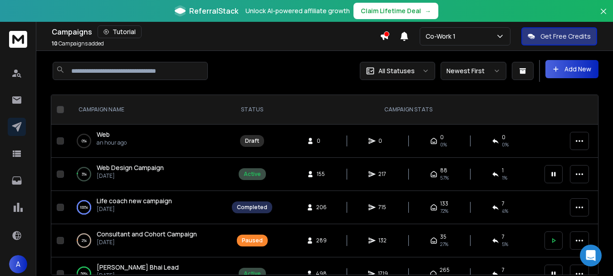 Image resolution: width=613 pixels, height=276 pixels. Describe the element at coordinates (252, 109) in the screenshot. I see `th: STATUS` at that location.